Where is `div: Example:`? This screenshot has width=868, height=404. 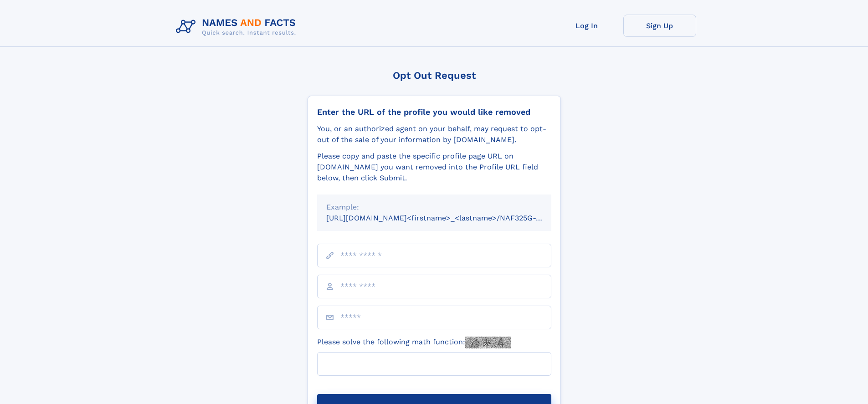
div: Example: is located at coordinates (434, 207).